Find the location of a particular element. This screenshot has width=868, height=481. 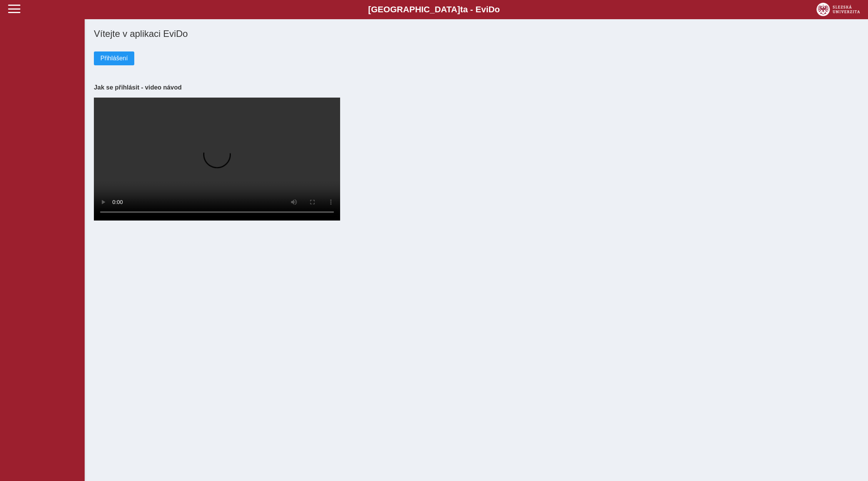

span: D is located at coordinates (491, 9).